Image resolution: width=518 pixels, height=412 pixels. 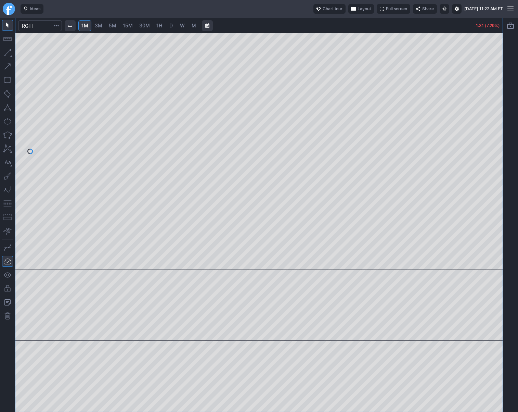 What do you see at coordinates (8, 231) in the screenshot?
I see `button: Anchored VWAP` at bounding box center [8, 231].